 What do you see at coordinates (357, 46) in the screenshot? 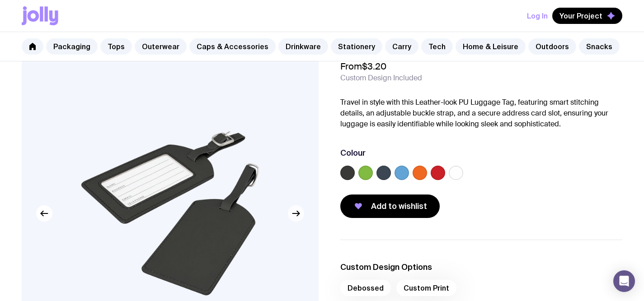
I see `a: Stationery` at bounding box center [357, 46].